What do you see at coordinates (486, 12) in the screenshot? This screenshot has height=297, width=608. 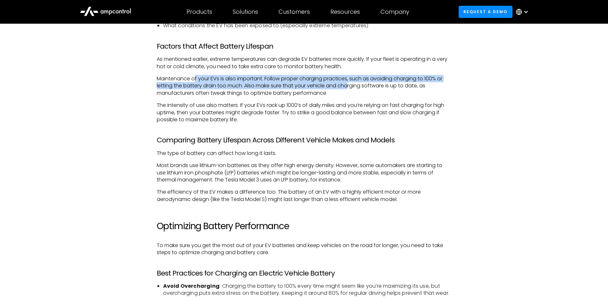 I see `a: Request a demo` at bounding box center [486, 12].